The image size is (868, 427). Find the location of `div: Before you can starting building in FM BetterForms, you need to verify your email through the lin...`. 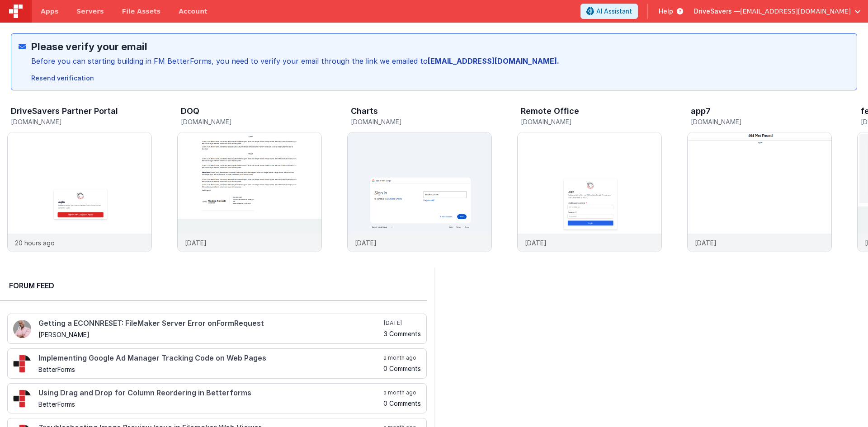

div: Before you can starting building in FM BetterForms, you need to verify your email through the lin... is located at coordinates (295, 61).